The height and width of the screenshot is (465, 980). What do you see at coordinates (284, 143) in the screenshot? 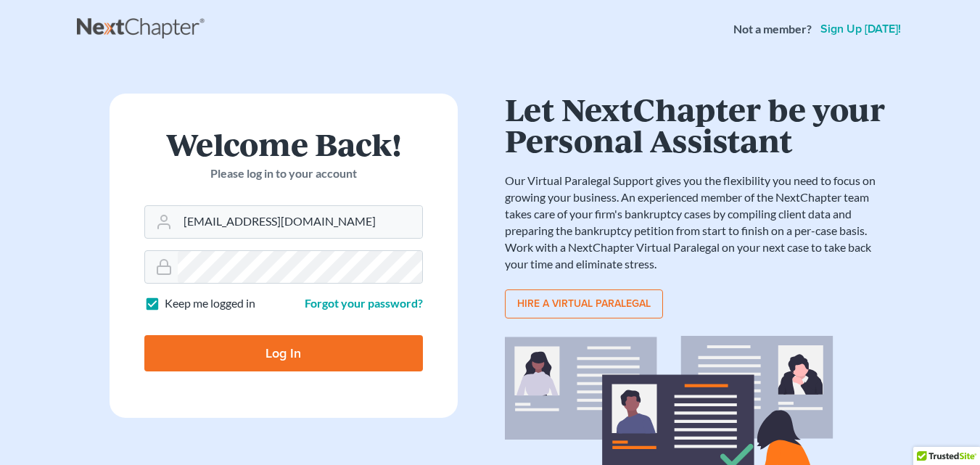
I see `h1: Welcome Back!` at bounding box center [284, 143].